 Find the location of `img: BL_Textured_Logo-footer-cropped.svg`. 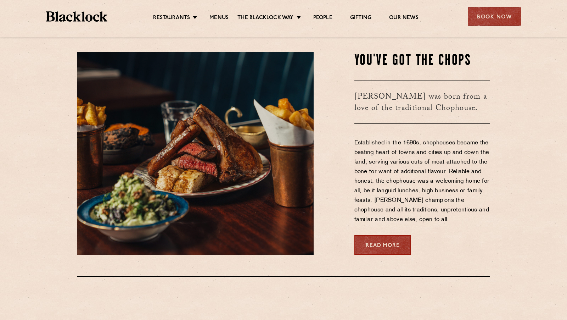

img: BL_Textured_Logo-footer-cropped.svg is located at coordinates (77, 16).